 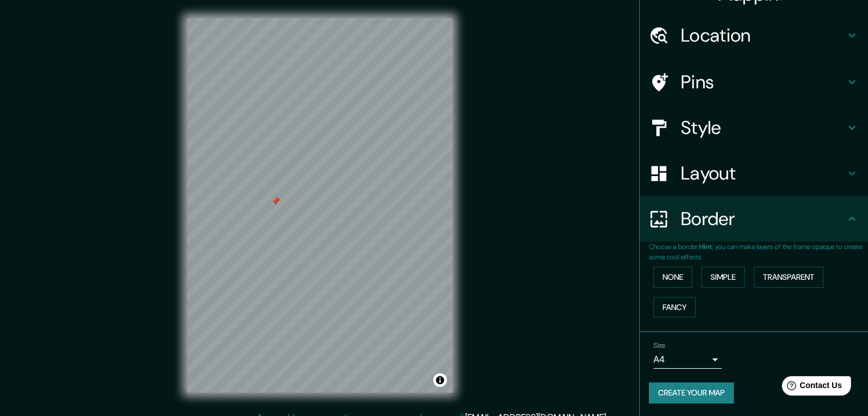 What do you see at coordinates (687, 360) in the screenshot?
I see `div: A4` at bounding box center [687, 360].